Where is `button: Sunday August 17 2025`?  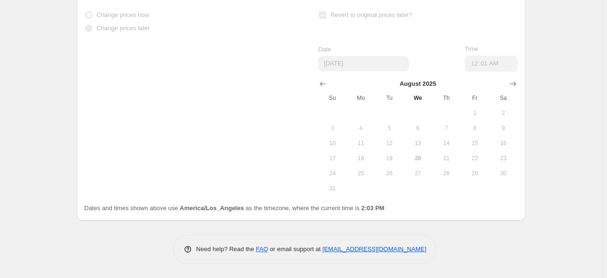
button: Sunday August 17 2025 is located at coordinates (332, 159).